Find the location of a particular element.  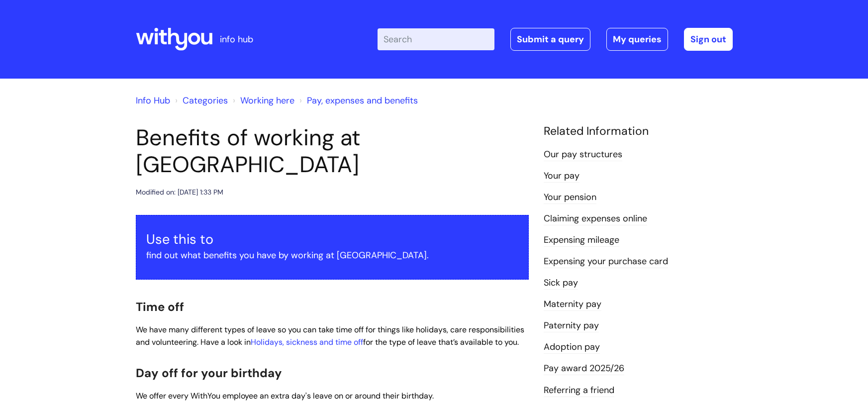

span: Time off is located at coordinates (159, 307).